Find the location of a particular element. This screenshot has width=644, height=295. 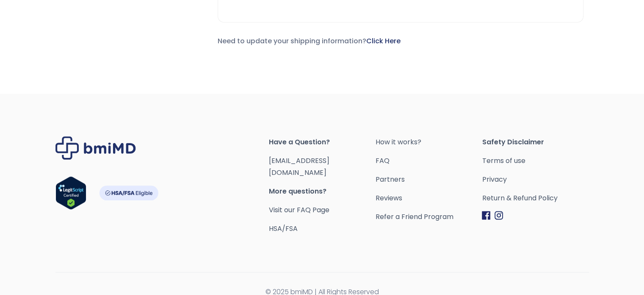

img: Facebook is located at coordinates (486, 215).